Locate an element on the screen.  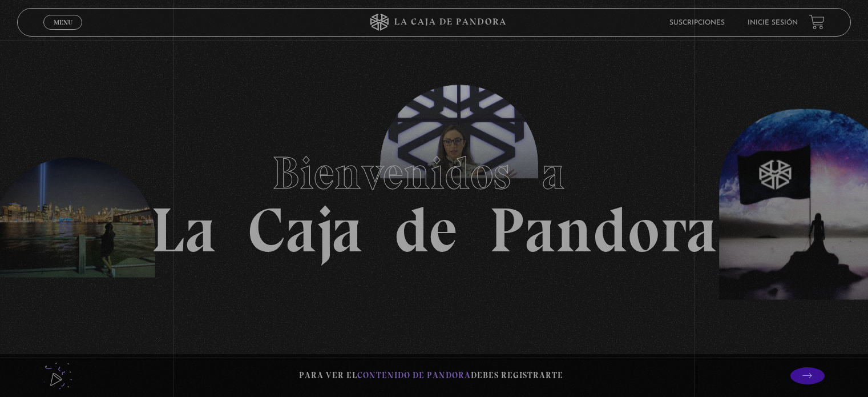
a: Inicie sesión is located at coordinates (773, 23).